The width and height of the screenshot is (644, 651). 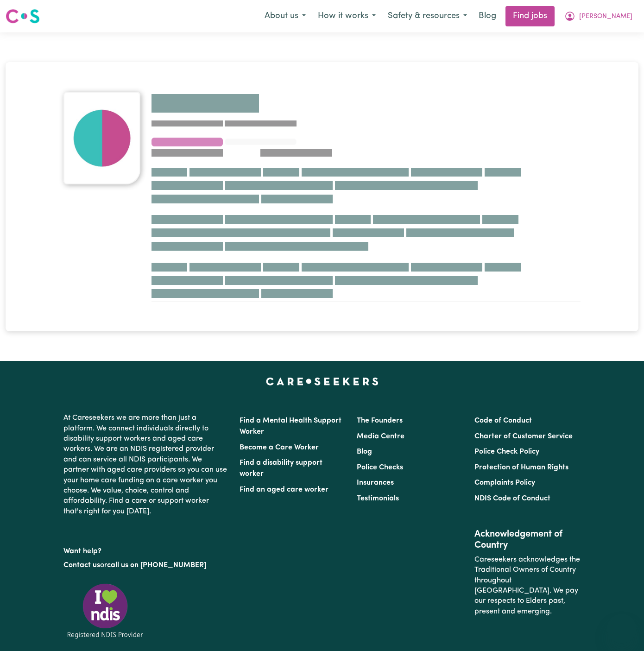 What do you see at coordinates (284, 490) in the screenshot?
I see `a: Find an aged care worker` at bounding box center [284, 490].